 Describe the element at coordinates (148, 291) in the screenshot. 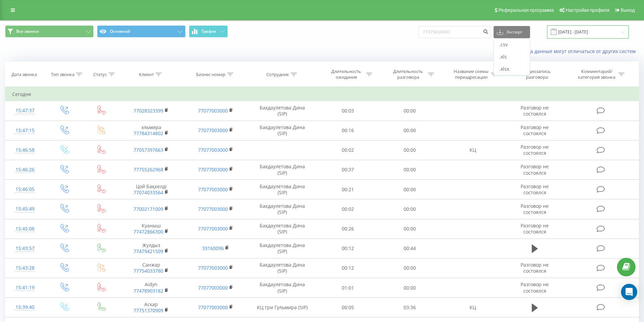

I see `a: 77478903182` at that location.